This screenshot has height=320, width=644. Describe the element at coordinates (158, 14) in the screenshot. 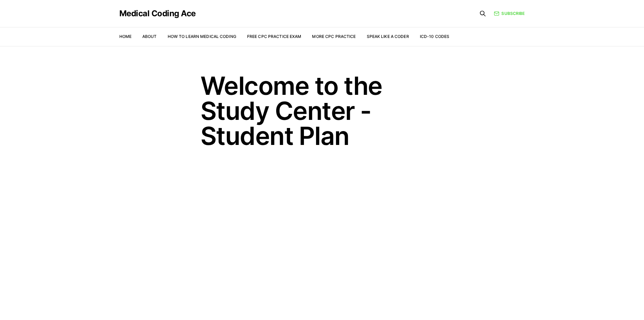

I see `a: Medical Coding Ace` at that location.